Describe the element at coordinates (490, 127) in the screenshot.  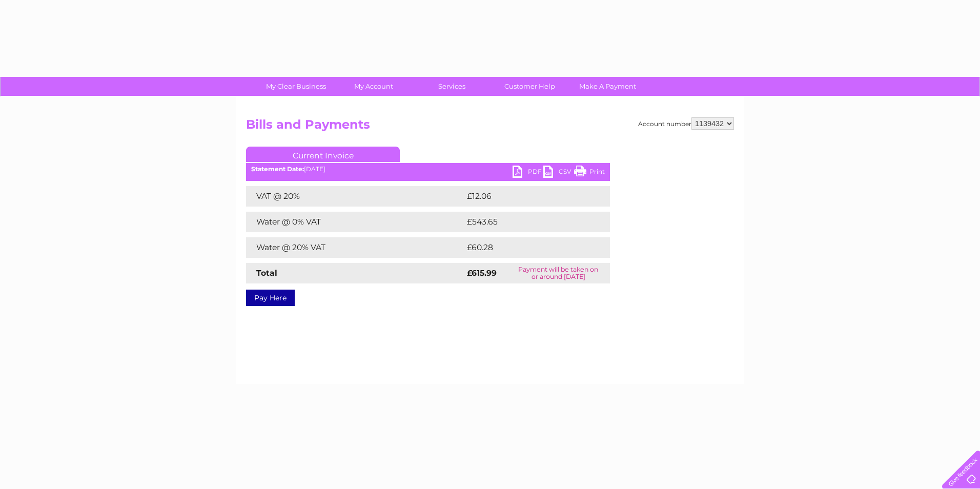
I see `h2: Bills and Payments` at that location.